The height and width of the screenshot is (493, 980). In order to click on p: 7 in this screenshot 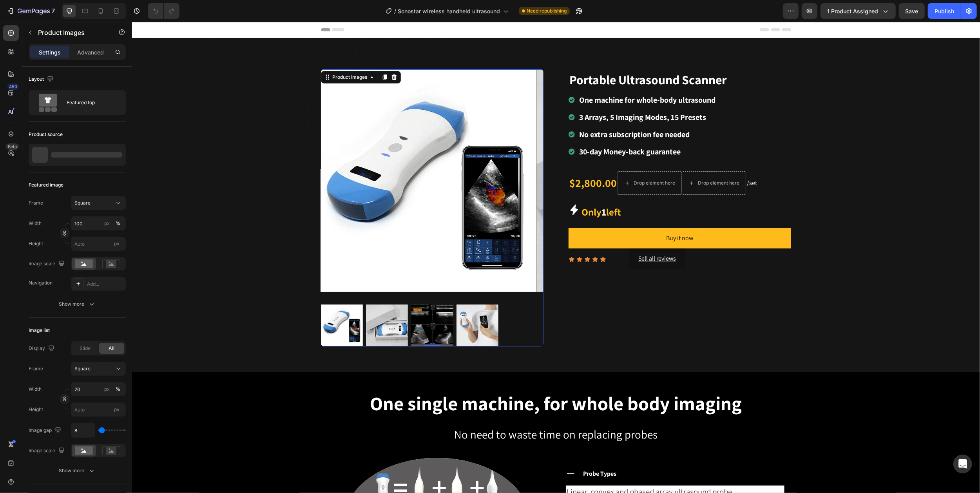, I will do `click(53, 11)`.